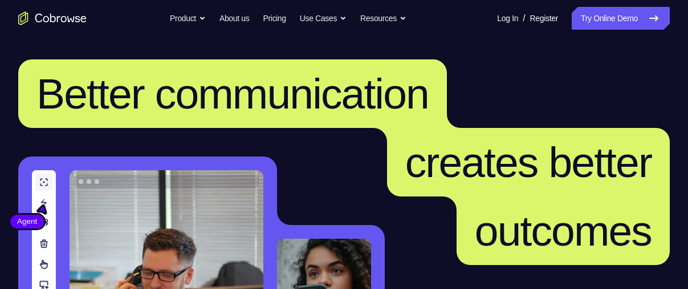  Describe the element at coordinates (188, 18) in the screenshot. I see `button: Product` at that location.